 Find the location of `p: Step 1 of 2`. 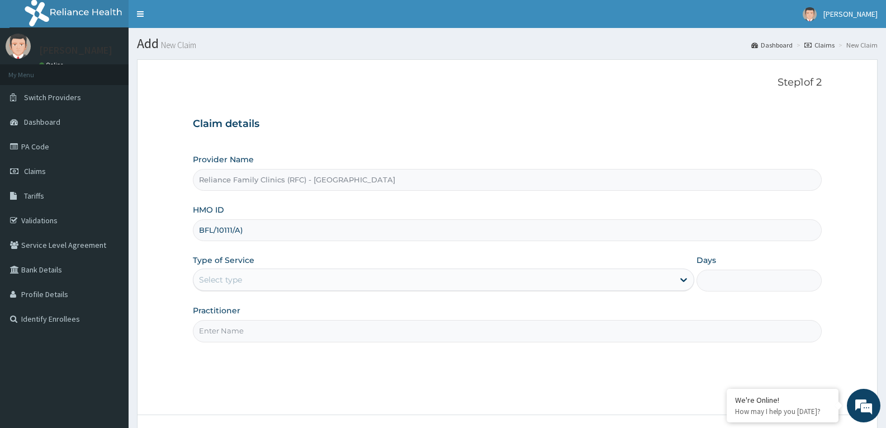

p: Step 1 of 2 is located at coordinates (507, 83).